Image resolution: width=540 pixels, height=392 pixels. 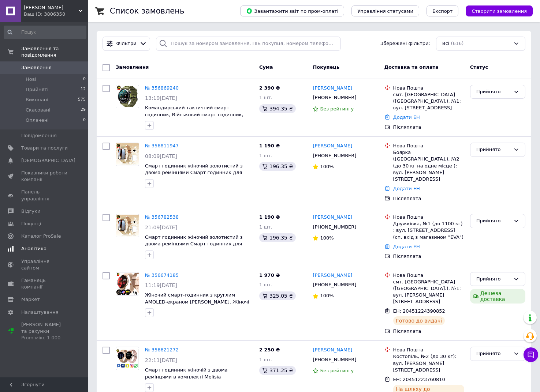 I want to click on a: № 356811947, so click(x=162, y=146).